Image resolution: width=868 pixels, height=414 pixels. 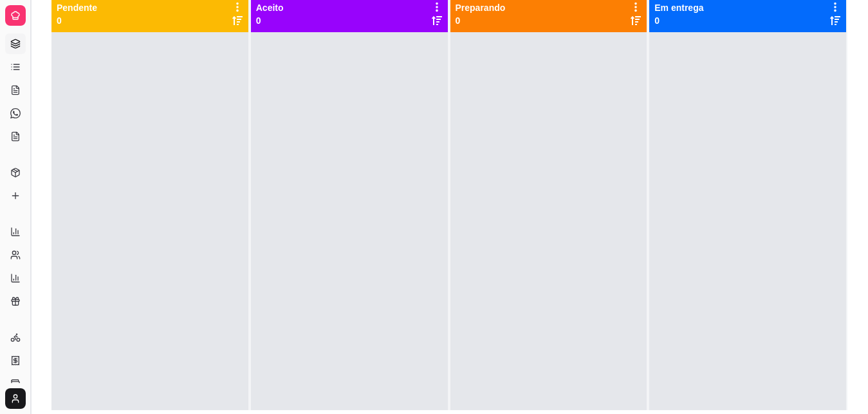 I want to click on p: Aceito, so click(x=270, y=8).